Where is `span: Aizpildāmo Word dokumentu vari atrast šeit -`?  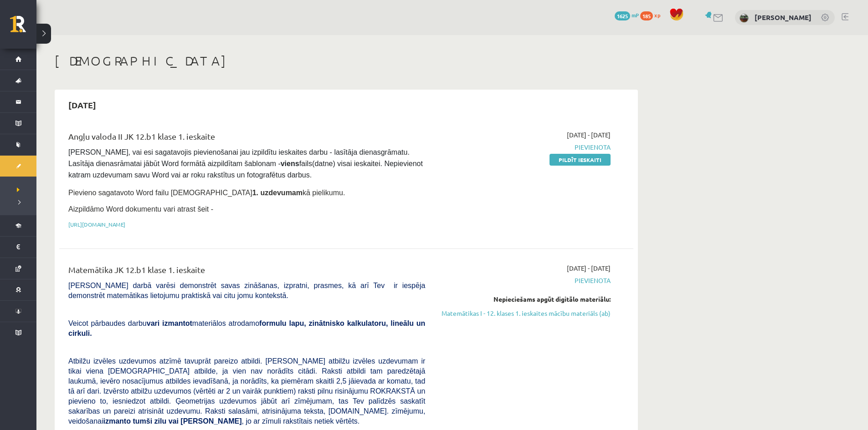
span: Aizpildāmo Word dokumentu vari atrast šeit - is located at coordinates (141, 209).